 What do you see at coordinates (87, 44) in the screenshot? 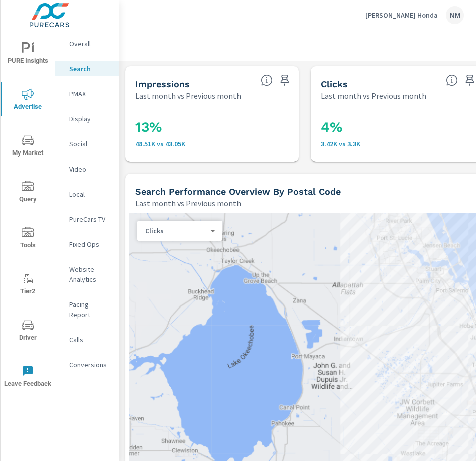
I see `div: Overall` at bounding box center [87, 44].